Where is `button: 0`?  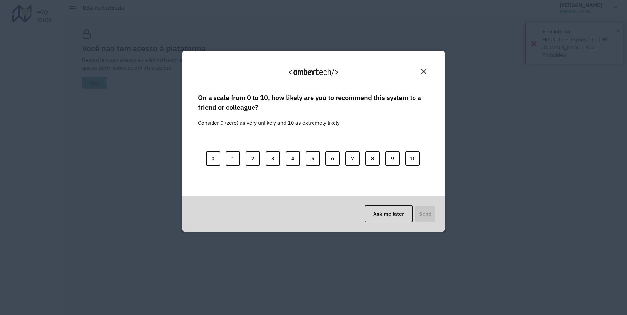
button: 0 is located at coordinates (213, 159).